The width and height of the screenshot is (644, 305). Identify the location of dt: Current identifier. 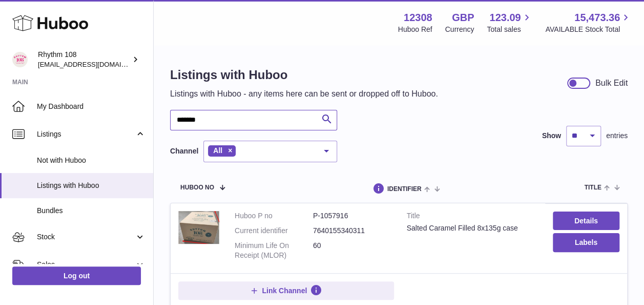
(274, 230).